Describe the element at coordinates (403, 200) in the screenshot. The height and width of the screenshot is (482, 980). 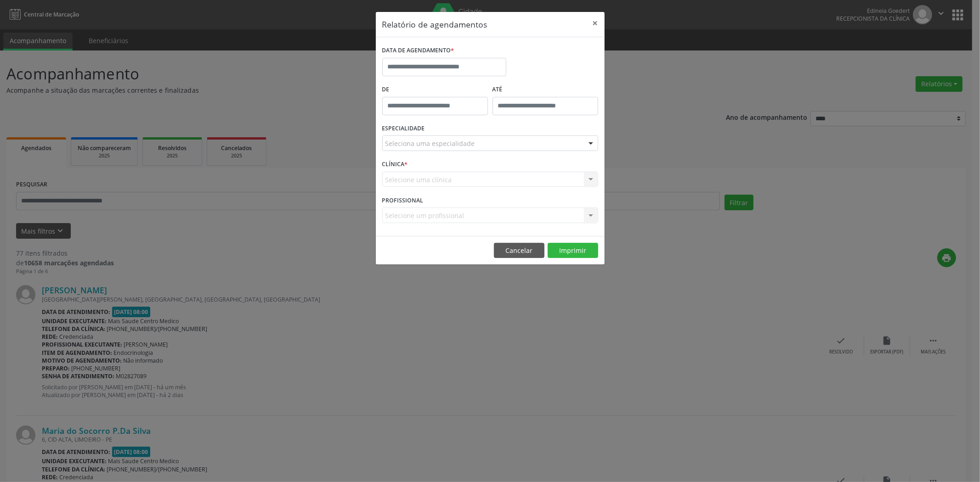
I see `label: PROFISSIONAL` at that location.